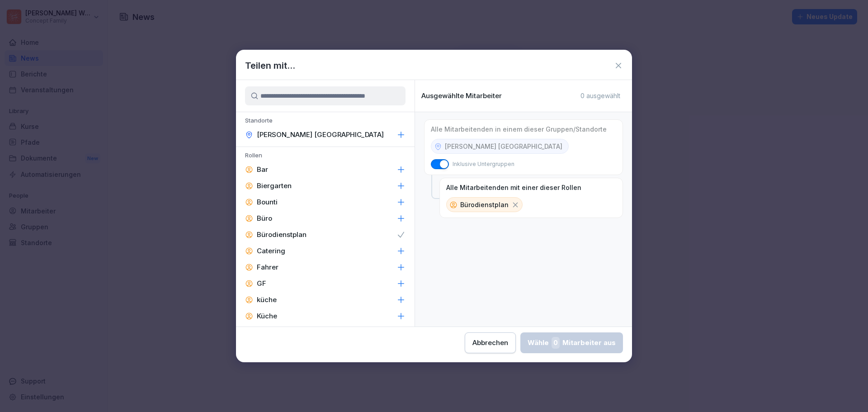 The width and height of the screenshot is (868, 412). Describe the element at coordinates (514, 187) in the screenshot. I see `p: Alle Mitarbeitenden mit einer dieser Rollen` at that location.